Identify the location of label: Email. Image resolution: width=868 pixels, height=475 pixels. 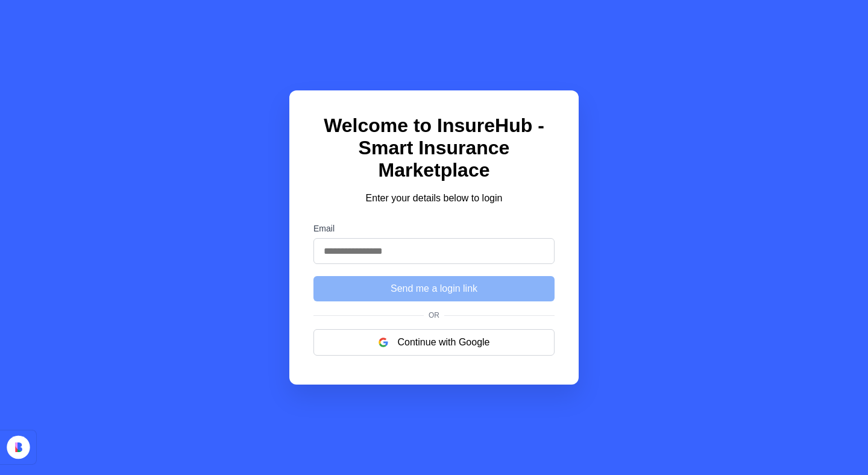
(434, 229).